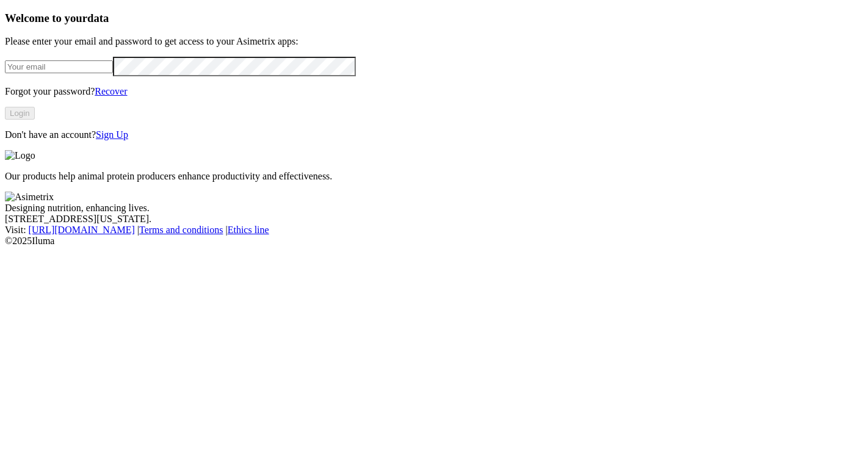  I want to click on span: data, so click(98, 17).